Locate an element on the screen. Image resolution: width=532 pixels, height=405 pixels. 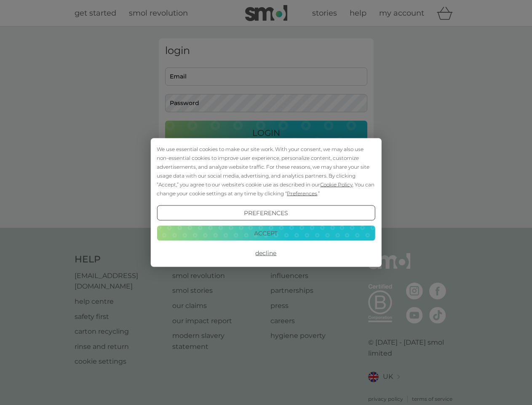
span: Cookie Policy is located at coordinates (336, 184).